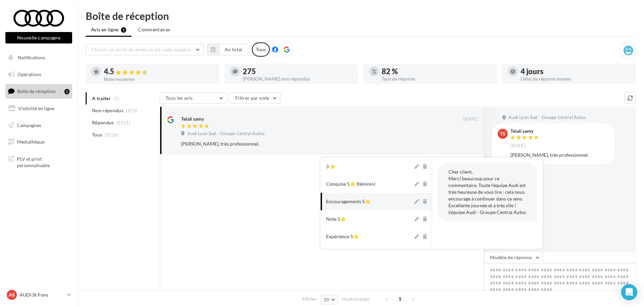  I want to click on span: Médiathèque, so click(31, 141).